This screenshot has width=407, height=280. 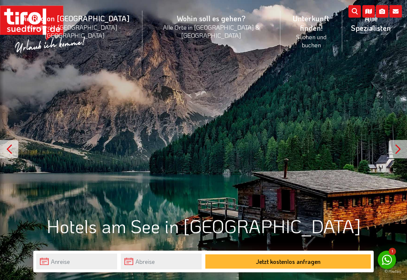 I want to click on i: Fotogalerie, so click(x=382, y=11).